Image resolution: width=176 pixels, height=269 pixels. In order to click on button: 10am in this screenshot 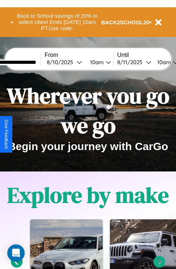, I will do `click(99, 62)`.